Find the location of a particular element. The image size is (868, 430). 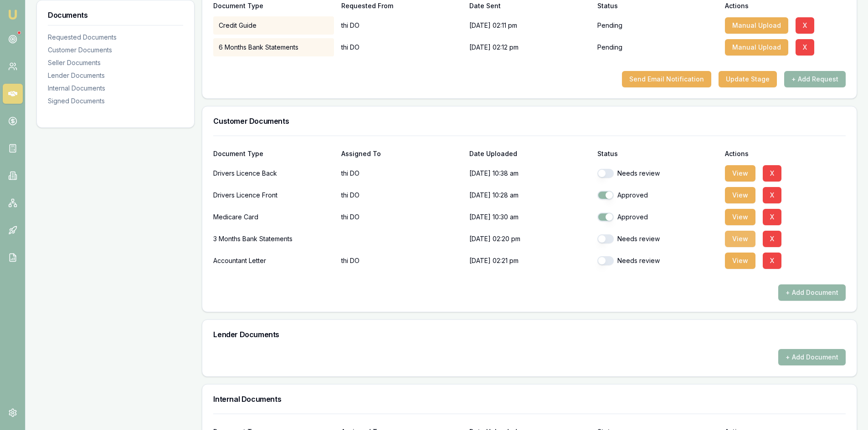

button: + Add Request is located at coordinates (814, 79).